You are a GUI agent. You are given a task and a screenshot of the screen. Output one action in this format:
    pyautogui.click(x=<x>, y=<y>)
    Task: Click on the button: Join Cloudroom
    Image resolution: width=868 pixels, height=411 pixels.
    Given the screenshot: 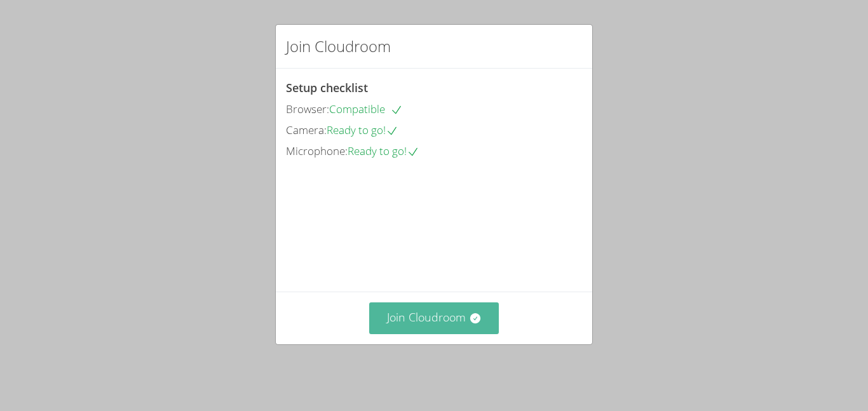 What is the action you would take?
    pyautogui.click(x=434, y=318)
    